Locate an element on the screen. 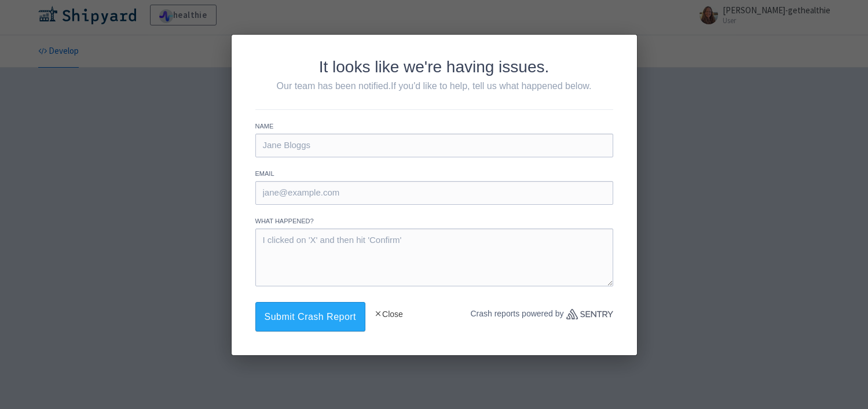 The image size is (868, 409). p: Crash reports powered by is located at coordinates (541, 314).